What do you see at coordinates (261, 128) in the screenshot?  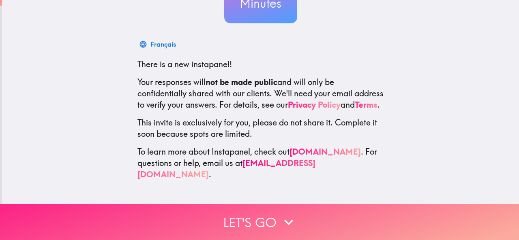 I see `p: This invite is exclusively for you, please do not share it. Complete it soon because spots are li...` at bounding box center [261, 128].